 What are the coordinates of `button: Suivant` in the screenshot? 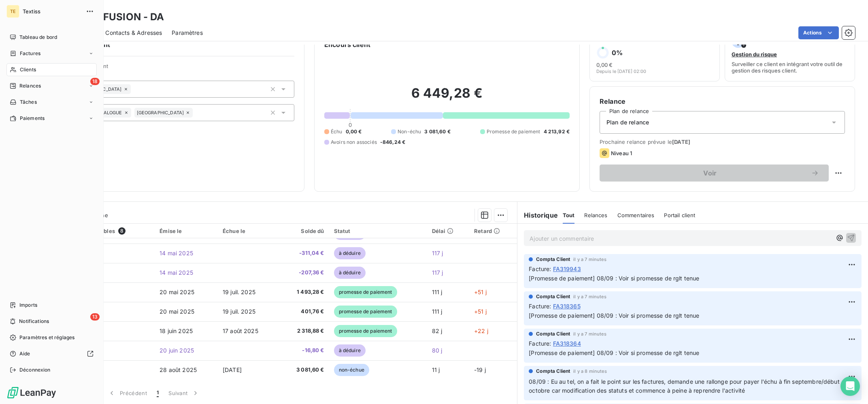 It's located at (184, 393).